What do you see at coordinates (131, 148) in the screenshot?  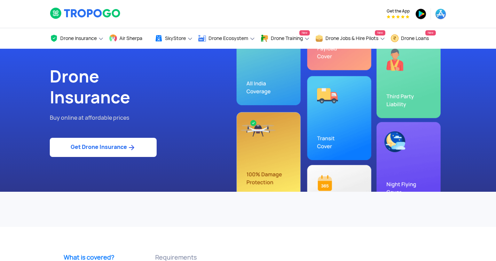 I see `img: ic_arrow_forward_blue.svg` at bounding box center [131, 148].